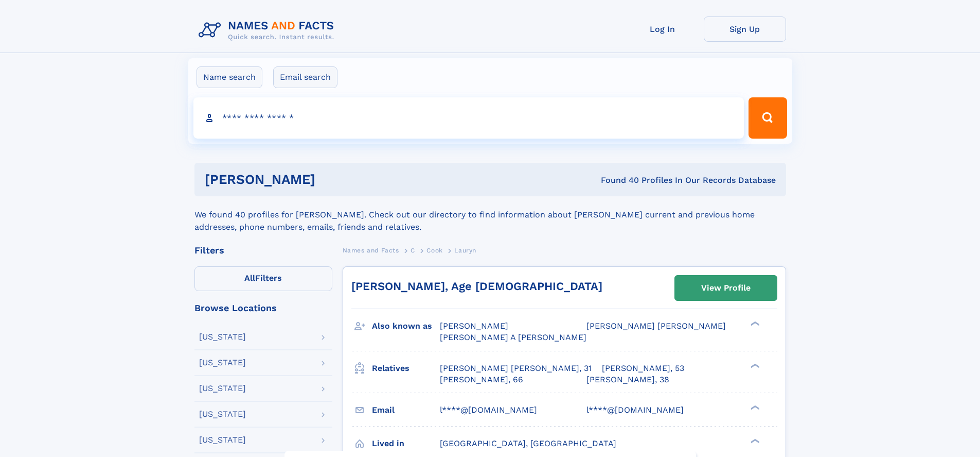 This screenshot has width=980, height=457. I want to click on a: Log In, so click(662, 29).